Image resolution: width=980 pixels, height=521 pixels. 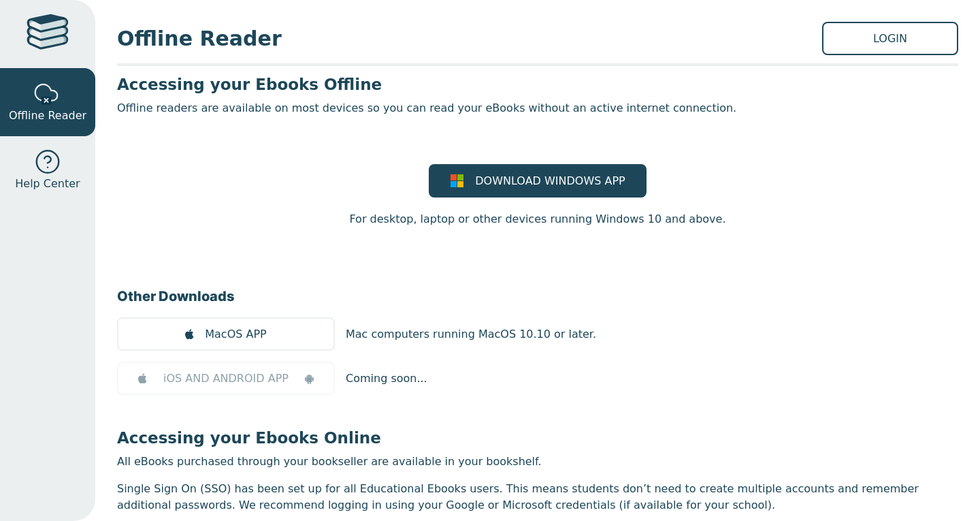 I want to click on span: MacOS APP, so click(x=236, y=335).